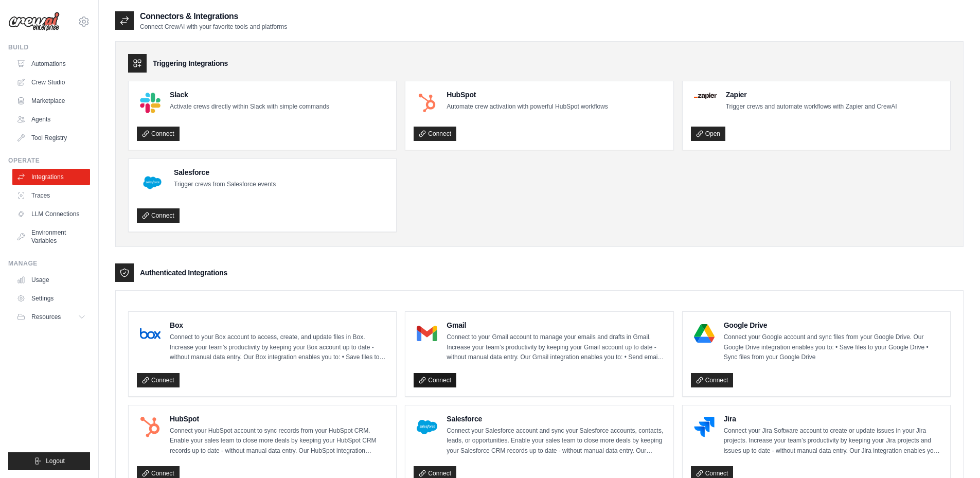 Image resolution: width=980 pixels, height=478 pixels. What do you see at coordinates (708, 134) in the screenshot?
I see `a: Open` at bounding box center [708, 134].